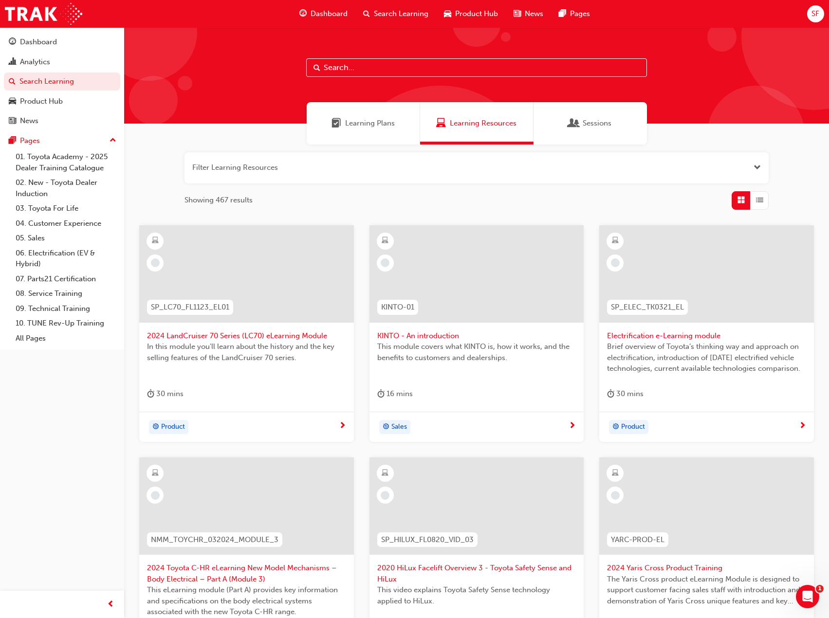 Image resolution: width=829 pixels, height=618 pixels. Describe the element at coordinates (815, 14) in the screenshot. I see `button: SF` at that location.